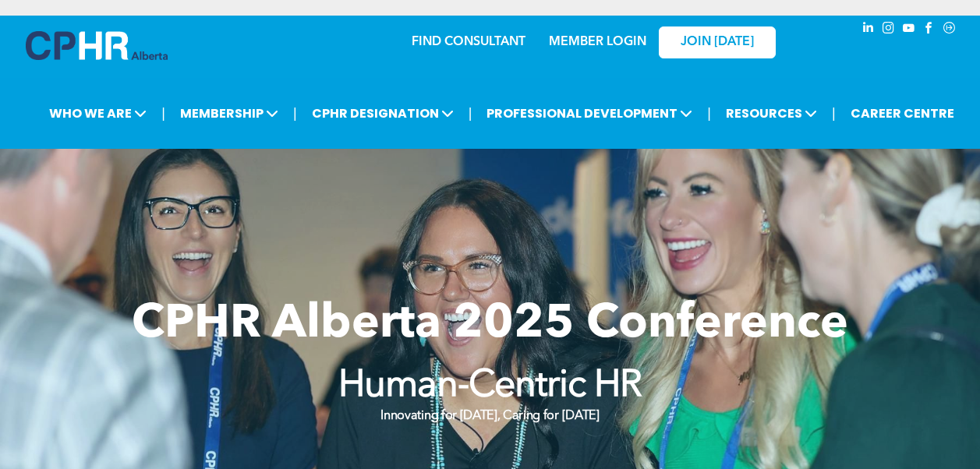 The image size is (980, 469). What do you see at coordinates (950, 29) in the screenshot?
I see `a: Social network` at bounding box center [950, 29].